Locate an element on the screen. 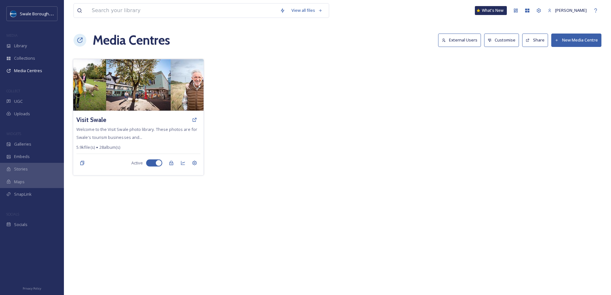  span: 5.9k file(s) is located at coordinates (86, 147).